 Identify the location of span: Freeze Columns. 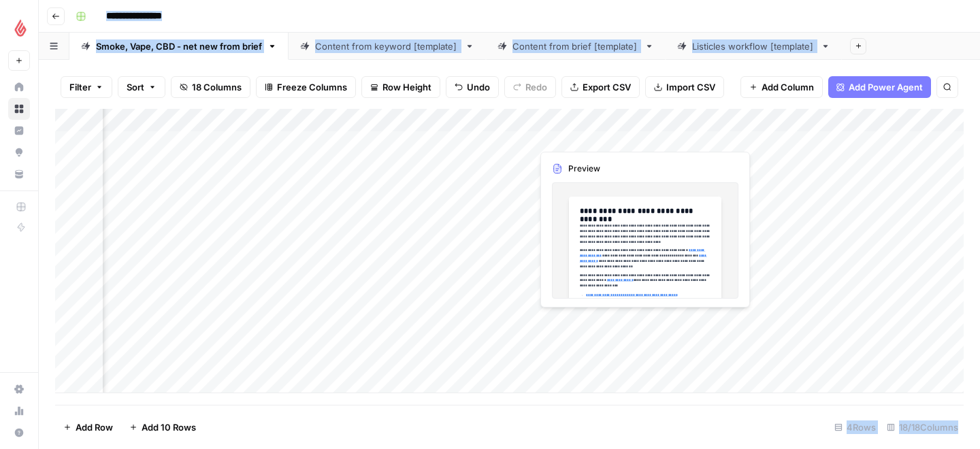
(311, 87).